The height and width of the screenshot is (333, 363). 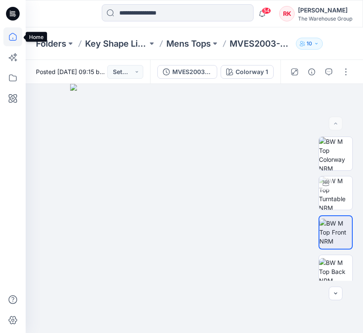 What do you see at coordinates (309, 44) in the screenshot?
I see `p: 10` at bounding box center [309, 44].